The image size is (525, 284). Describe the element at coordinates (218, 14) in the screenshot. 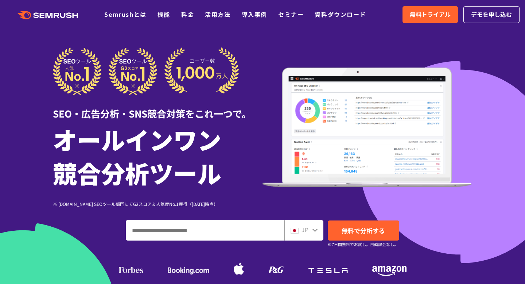

I see `a: 活用方法` at that location.